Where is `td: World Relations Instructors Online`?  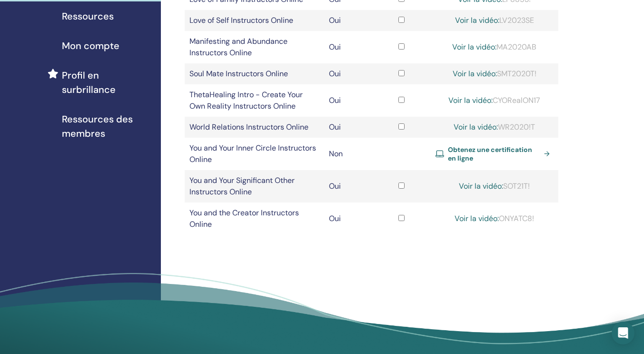
td: World Relations Instructors Online is located at coordinates (254, 127).